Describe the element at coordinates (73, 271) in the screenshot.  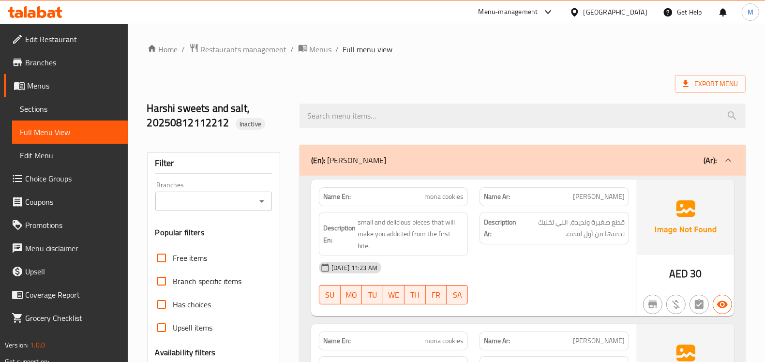
I see `span: Upsell` at that location.